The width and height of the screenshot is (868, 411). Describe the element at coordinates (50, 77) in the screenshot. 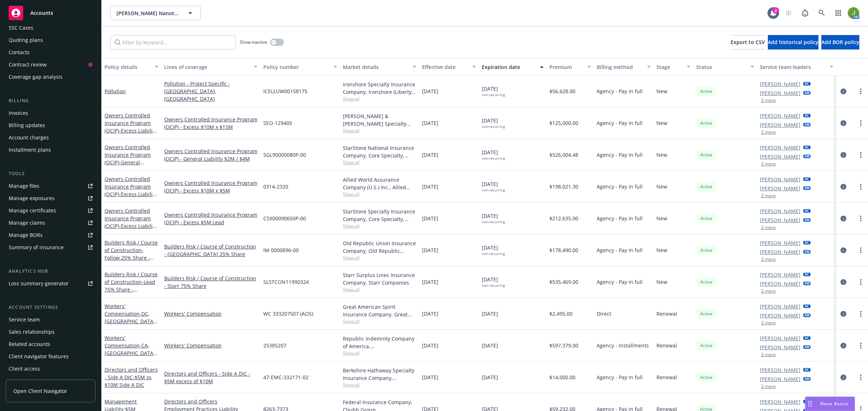

I see `a: Coverage gap analysis` at that location.